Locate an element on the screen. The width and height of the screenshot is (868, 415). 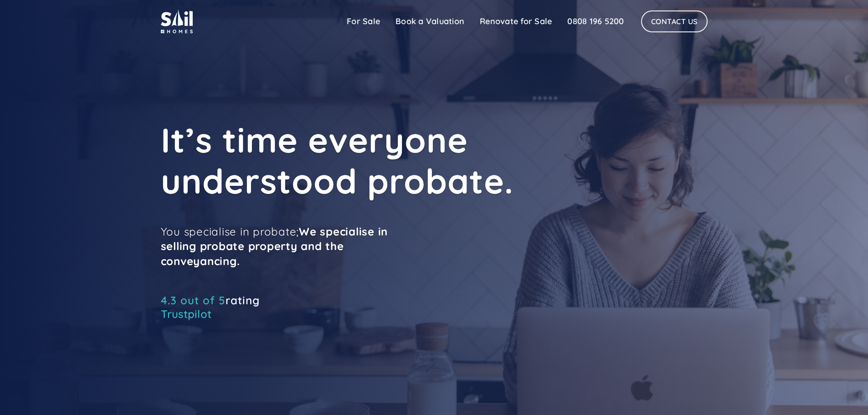
a: 4.3 out of 5rating is located at coordinates (210, 300).